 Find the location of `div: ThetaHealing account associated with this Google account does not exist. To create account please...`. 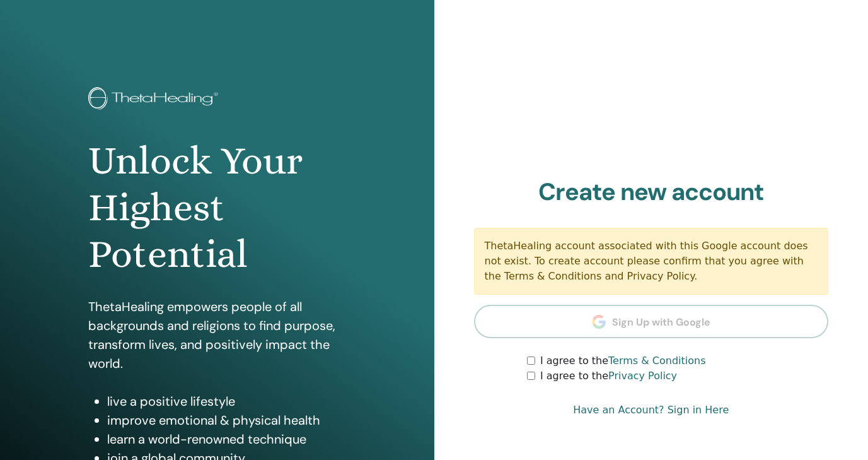

div: ThetaHealing account associated with this Google account does not exist. To create account please... is located at coordinates (651, 261).